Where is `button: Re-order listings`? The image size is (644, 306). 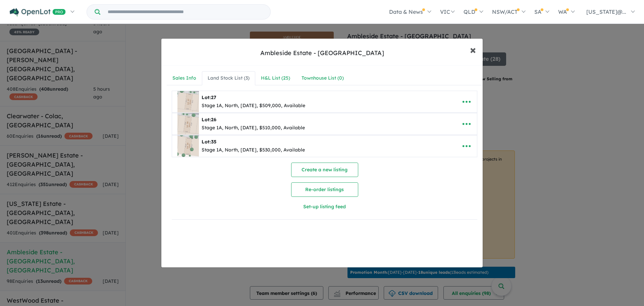 button: Re-order listings is located at coordinates (325, 189).